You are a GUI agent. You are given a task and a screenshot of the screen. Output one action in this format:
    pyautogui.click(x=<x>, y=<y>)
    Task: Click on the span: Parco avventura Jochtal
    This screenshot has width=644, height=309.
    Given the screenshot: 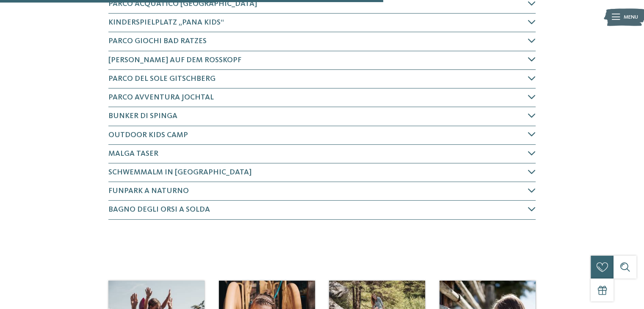 What is the action you would take?
    pyautogui.click(x=161, y=97)
    